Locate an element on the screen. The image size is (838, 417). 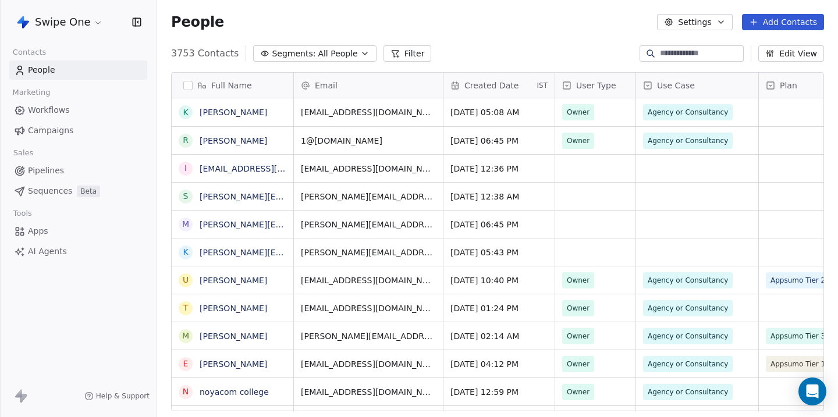
div: Full Name is located at coordinates (232, 85).